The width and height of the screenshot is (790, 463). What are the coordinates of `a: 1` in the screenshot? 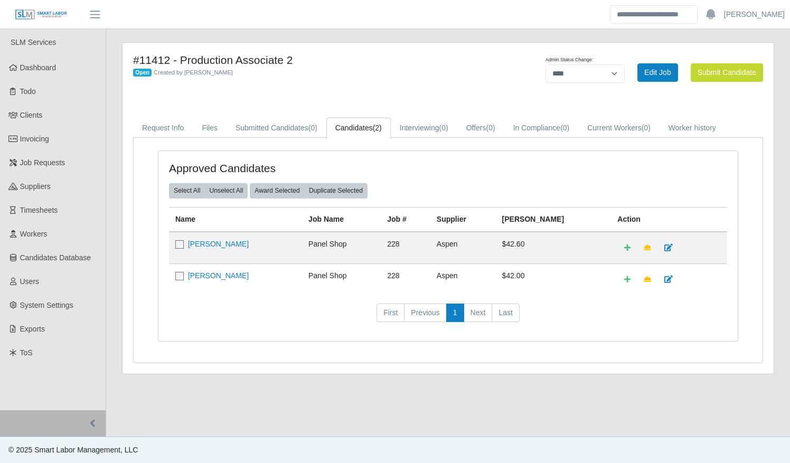 It's located at (455, 313).